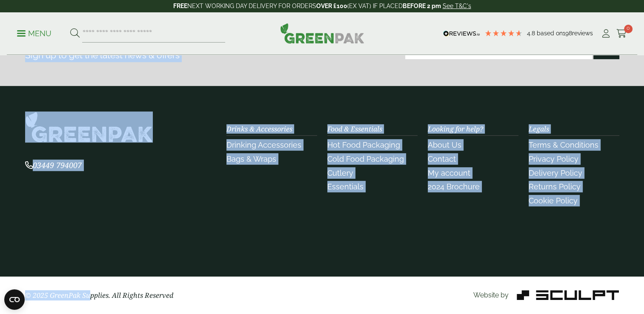 This screenshot has width=644, height=314. Describe the element at coordinates (457, 6) in the screenshot. I see `a: See T&C's` at that location.